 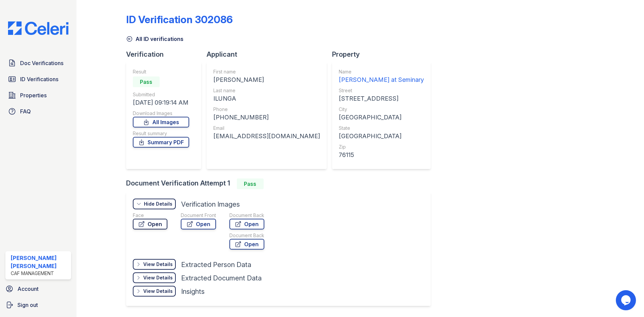 I want to click on div: State, so click(x=381, y=128).